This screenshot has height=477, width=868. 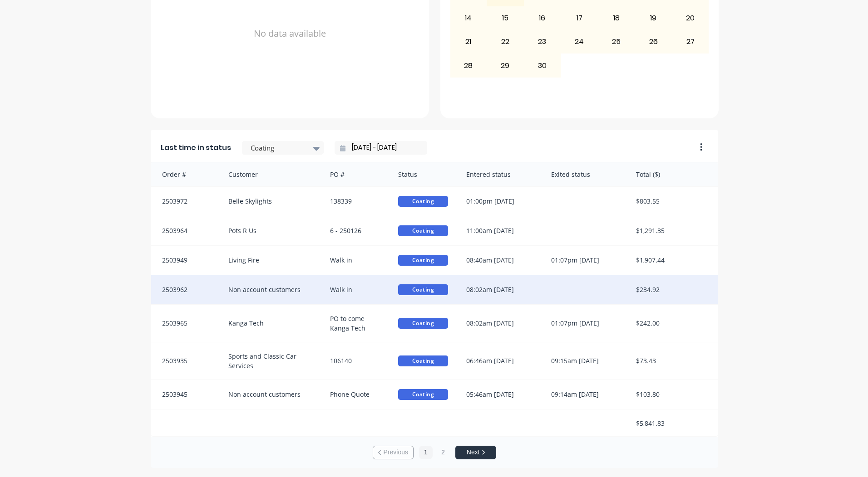 What do you see at coordinates (499, 174) in the screenshot?
I see `div: Entered status` at bounding box center [499, 174].